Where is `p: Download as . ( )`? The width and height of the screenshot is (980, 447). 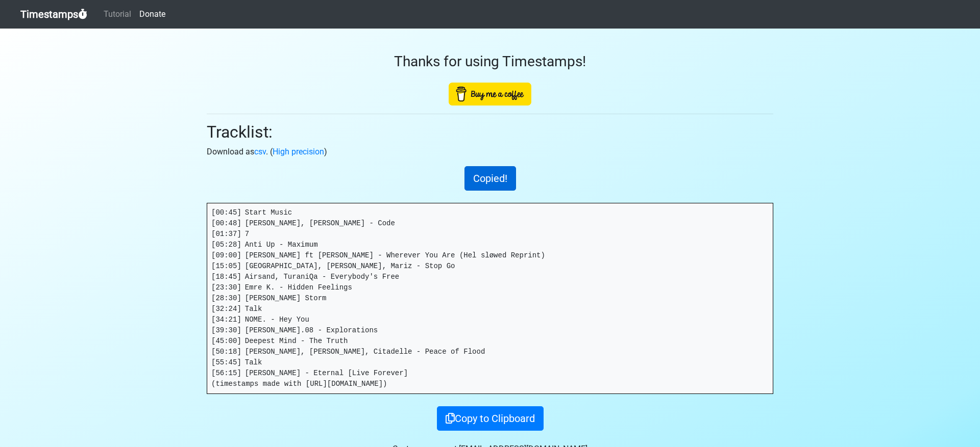 p: Download as . ( ) is located at coordinates (490, 152).